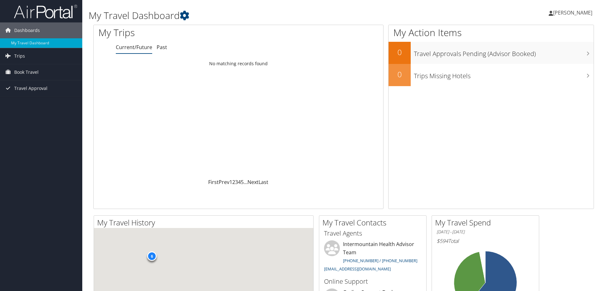  Describe the element at coordinates (259, 16) in the screenshot. I see `h1: My Travel Dashboard` at that location.